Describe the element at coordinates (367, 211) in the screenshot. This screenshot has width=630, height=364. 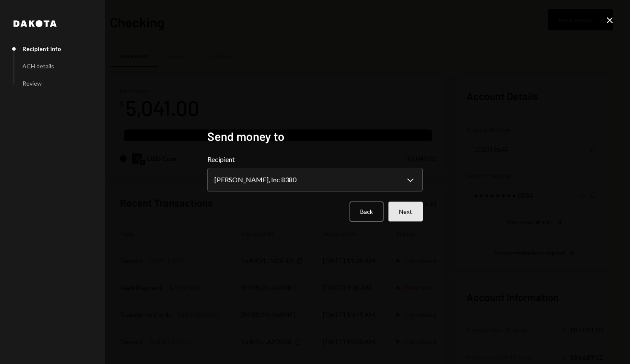
I see `button: Back` at that location.